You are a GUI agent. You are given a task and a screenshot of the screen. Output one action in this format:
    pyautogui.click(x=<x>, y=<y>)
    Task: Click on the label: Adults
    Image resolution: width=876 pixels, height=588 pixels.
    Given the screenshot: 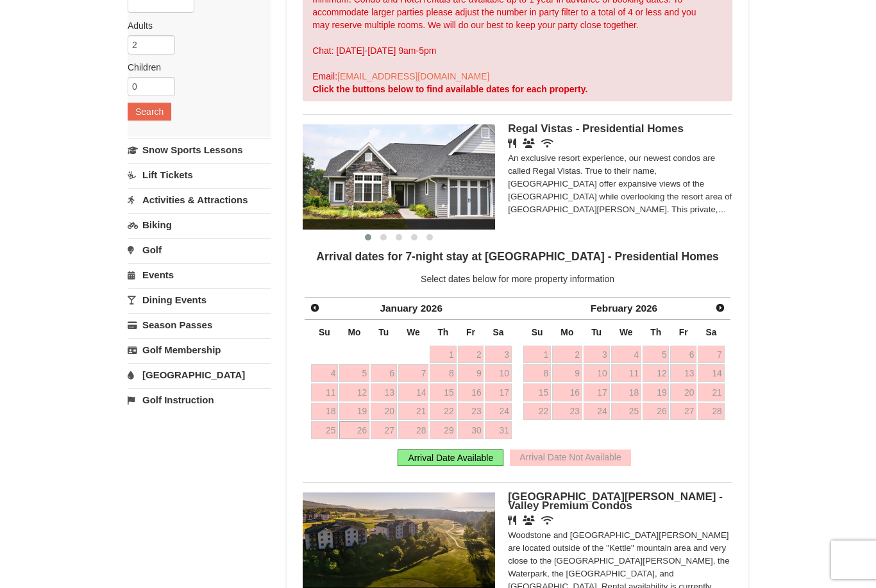 What is the action you would take?
    pyautogui.click(x=195, y=26)
    